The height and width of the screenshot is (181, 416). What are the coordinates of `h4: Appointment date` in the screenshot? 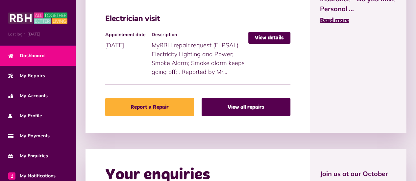 It's located at (127, 35).